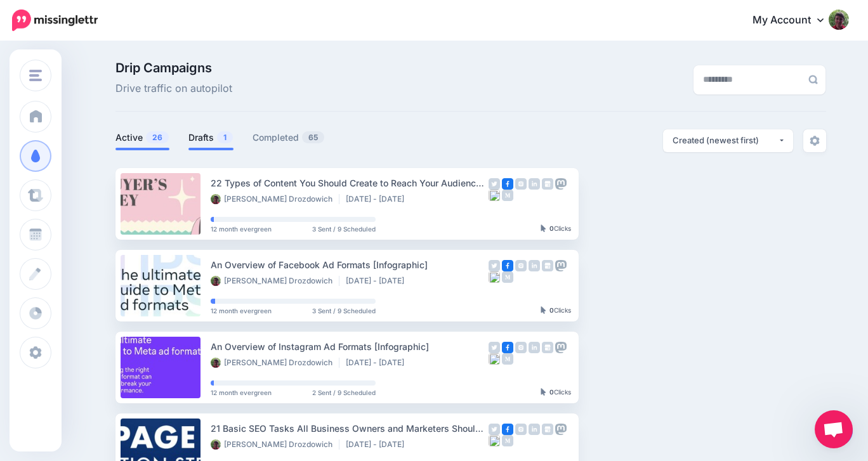 The width and height of the screenshot is (868, 461). Describe the element at coordinates (225, 137) in the screenshot. I see `span: 1` at that location.